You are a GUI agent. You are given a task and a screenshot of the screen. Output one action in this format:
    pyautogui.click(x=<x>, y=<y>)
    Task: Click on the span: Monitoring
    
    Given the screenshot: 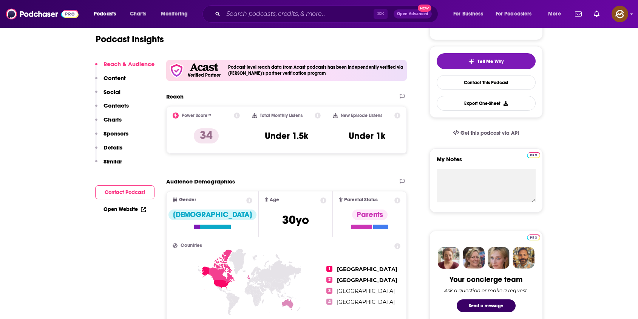 What is the action you would take?
    pyautogui.click(x=174, y=14)
    